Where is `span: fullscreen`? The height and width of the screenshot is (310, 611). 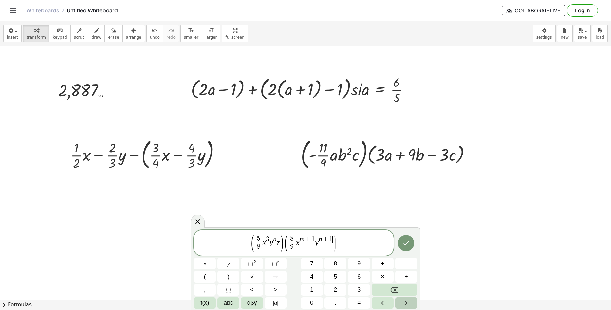 span: fullscreen is located at coordinates (235, 37).